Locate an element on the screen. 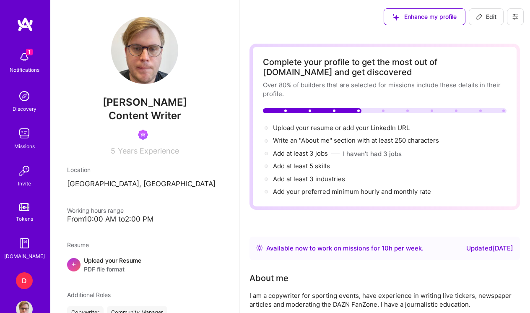  span: Additional Roles is located at coordinates (89, 294).